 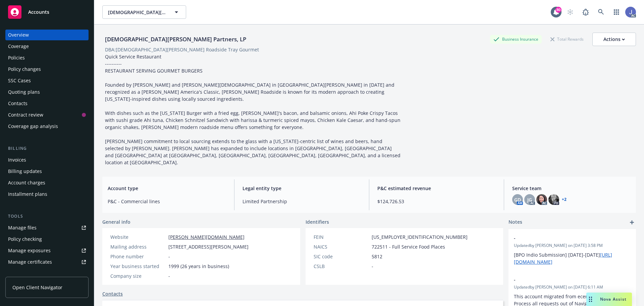 What do you see at coordinates (17, 160) in the screenshot?
I see `div: Invoices` at bounding box center [17, 160].